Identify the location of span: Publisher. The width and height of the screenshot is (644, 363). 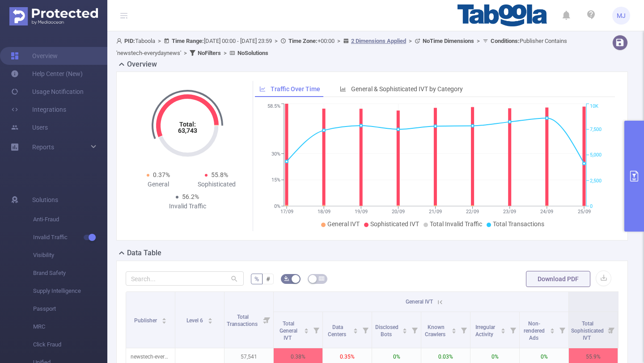
(146, 320).